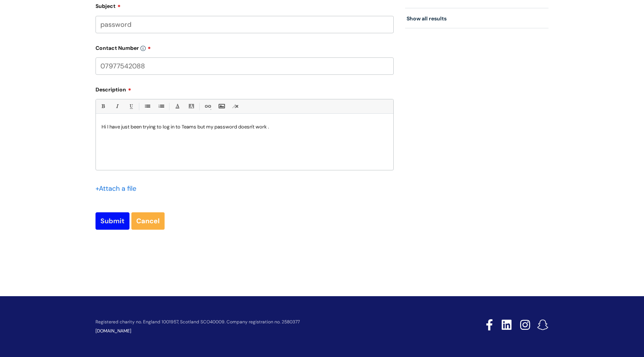  I want to click on a: Bold (Ctrl-B), so click(103, 106).